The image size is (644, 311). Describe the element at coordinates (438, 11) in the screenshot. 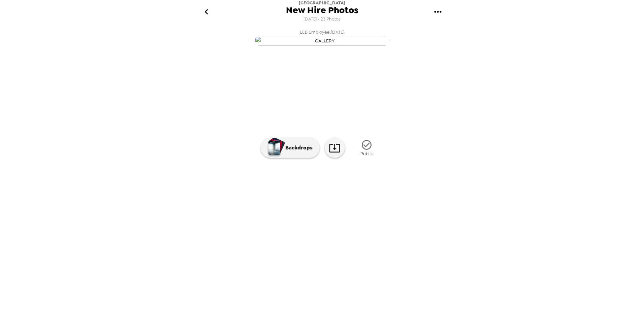

I see `button: gallery menu` at that location.